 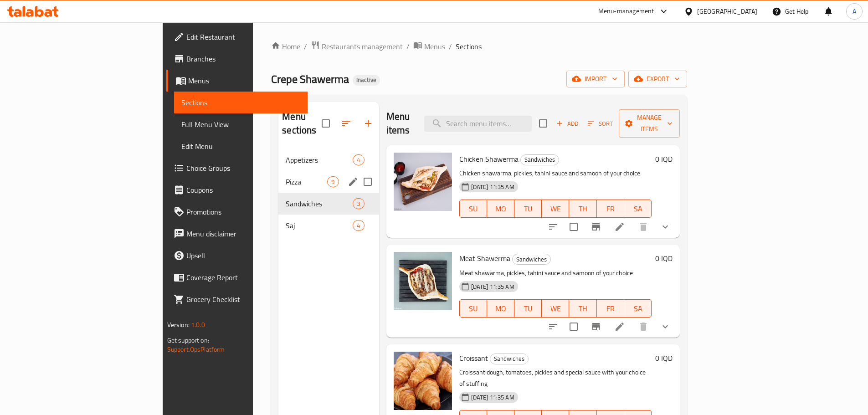 I want to click on a: Coverage Report, so click(x=237, y=277).